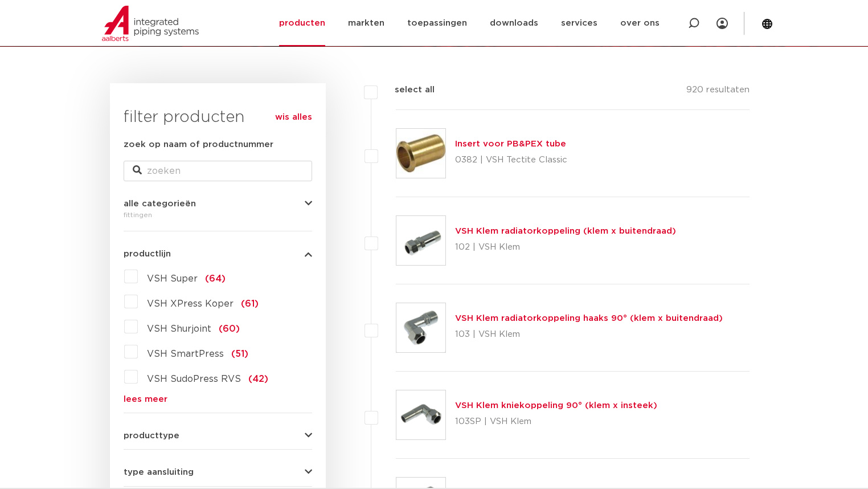  Describe the element at coordinates (194, 379) in the screenshot. I see `span: VSH SudoPress RVS` at that location.